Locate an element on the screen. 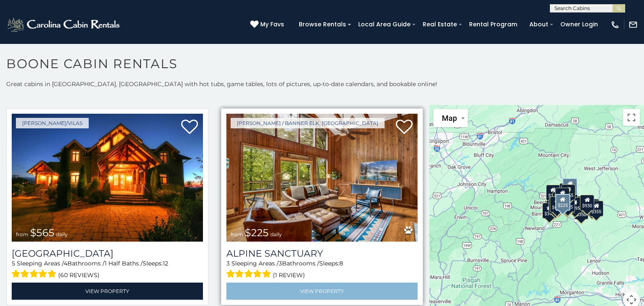  a: Browse Rentals is located at coordinates (322, 24).